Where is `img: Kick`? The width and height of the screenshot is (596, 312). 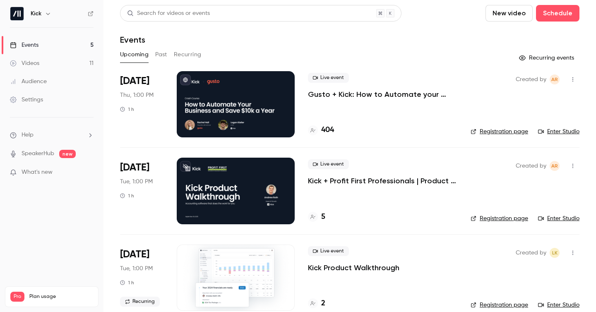
img: Kick is located at coordinates (17, 14).